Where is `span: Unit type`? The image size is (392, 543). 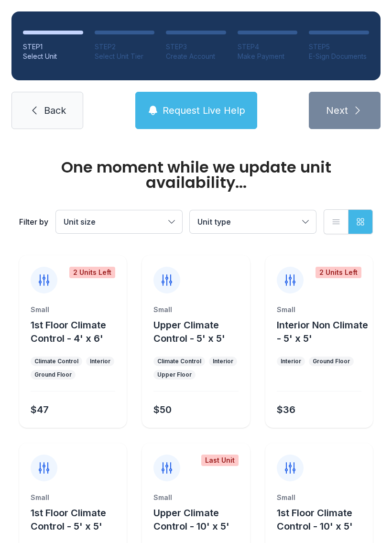
span: Unit type is located at coordinates (214, 222).